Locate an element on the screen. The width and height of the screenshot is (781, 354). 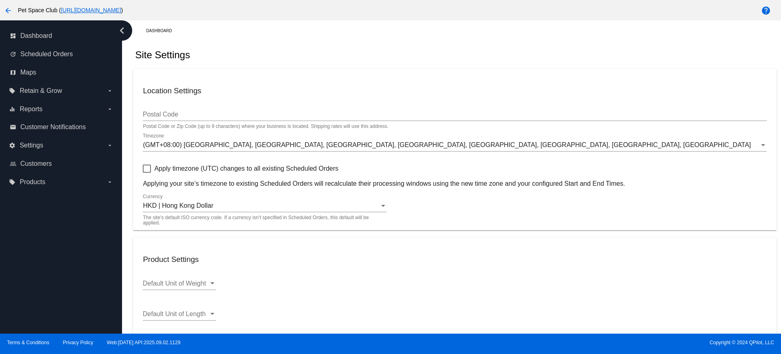
h2: Site Settings is located at coordinates (162, 55).